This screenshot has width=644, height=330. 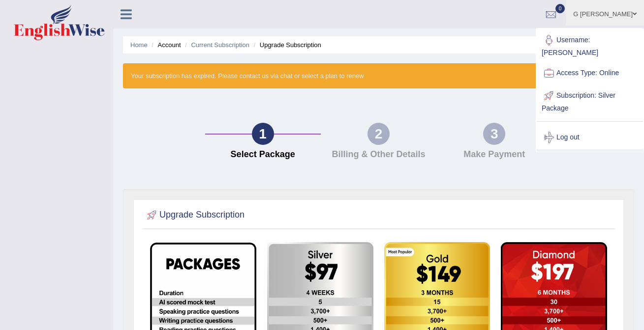 What do you see at coordinates (494, 155) in the screenshot?
I see `h4: Make Payment` at bounding box center [494, 155].